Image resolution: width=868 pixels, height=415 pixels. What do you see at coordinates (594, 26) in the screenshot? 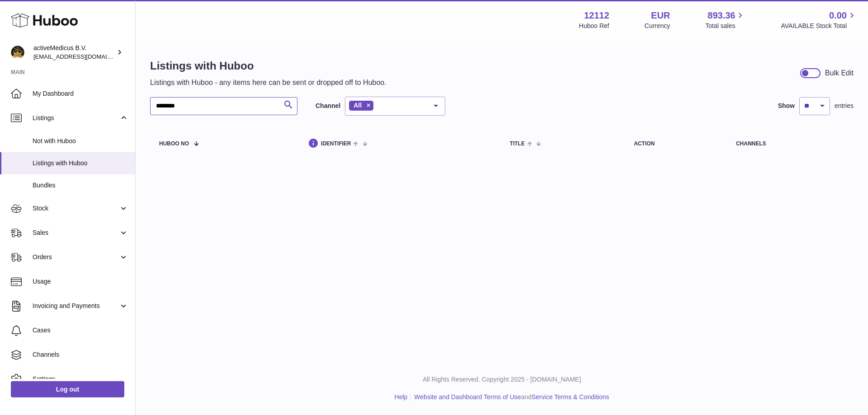
I see `div: Huboo Ref` at bounding box center [594, 26].